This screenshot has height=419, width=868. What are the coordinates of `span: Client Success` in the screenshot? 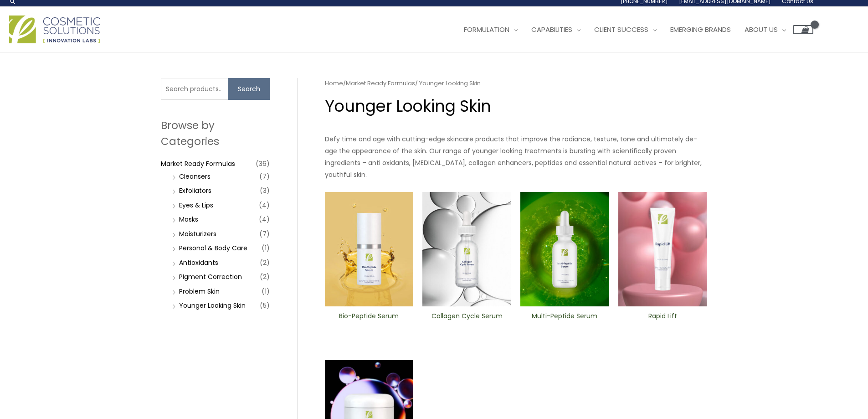 It's located at (621, 29).